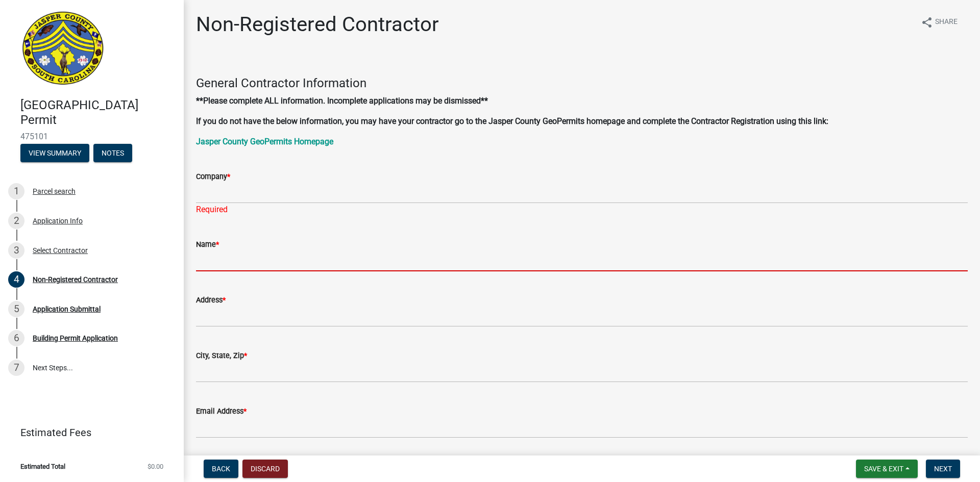  I want to click on button: Discard, so click(265, 469).